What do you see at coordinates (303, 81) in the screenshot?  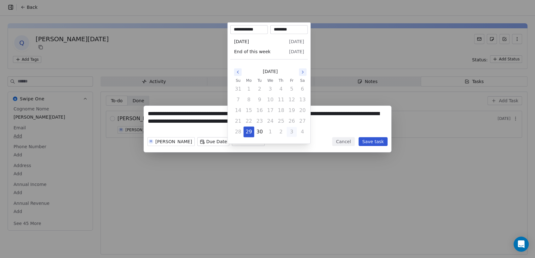 I see `th: Saturday` at bounding box center [303, 81].